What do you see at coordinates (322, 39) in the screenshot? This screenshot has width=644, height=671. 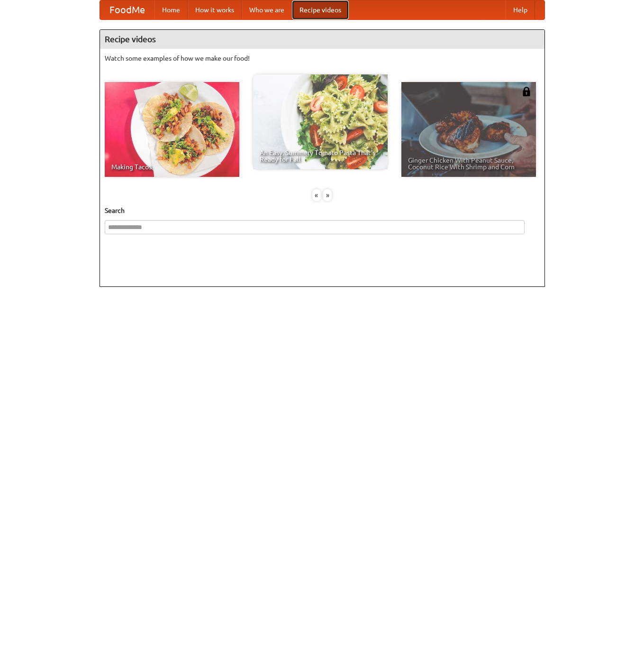 I see `h4: Recipe videos` at bounding box center [322, 39].